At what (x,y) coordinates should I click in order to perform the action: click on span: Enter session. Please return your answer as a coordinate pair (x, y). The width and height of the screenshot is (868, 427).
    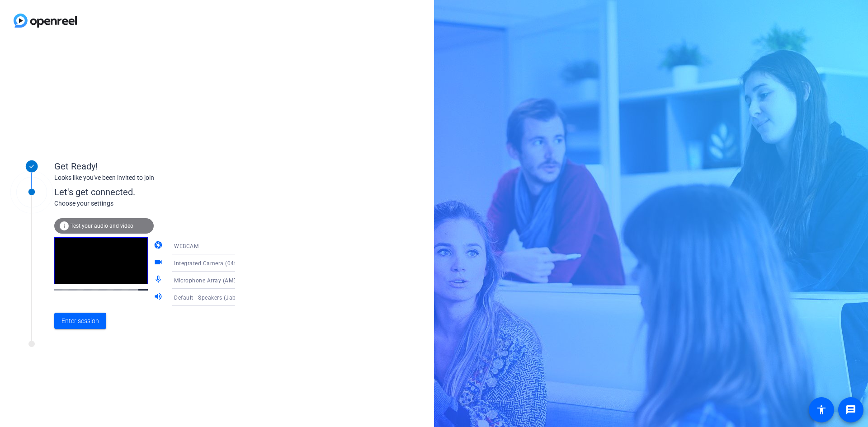
    Looking at the image, I should click on (80, 321).